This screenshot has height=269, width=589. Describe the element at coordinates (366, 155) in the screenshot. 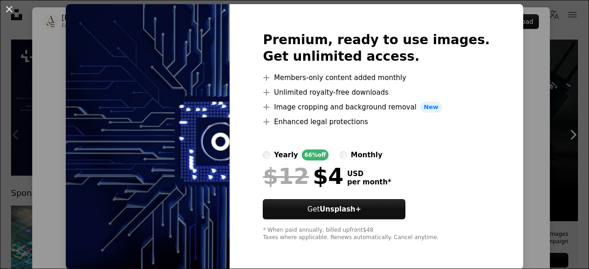

I see `div: monthly` at that location.